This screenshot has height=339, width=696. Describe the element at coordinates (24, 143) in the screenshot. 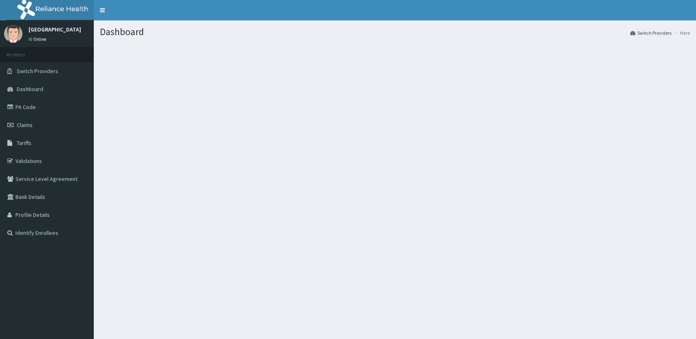

I see `span: Tariffs` at that location.